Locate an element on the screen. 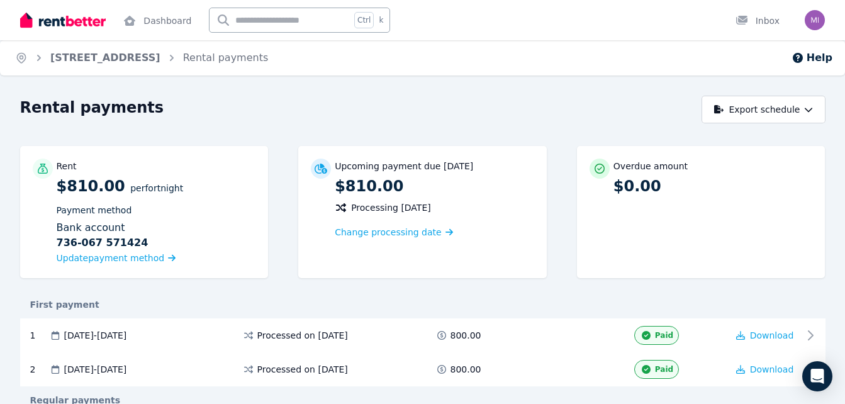 This screenshot has width=845, height=404. div: First payment is located at coordinates (423, 304).